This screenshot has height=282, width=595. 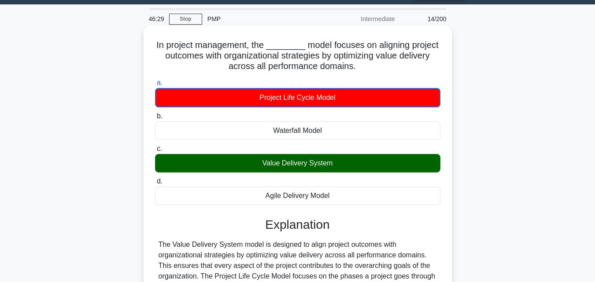 What do you see at coordinates (156, 19) in the screenshot?
I see `div: 46:29` at bounding box center [156, 19].